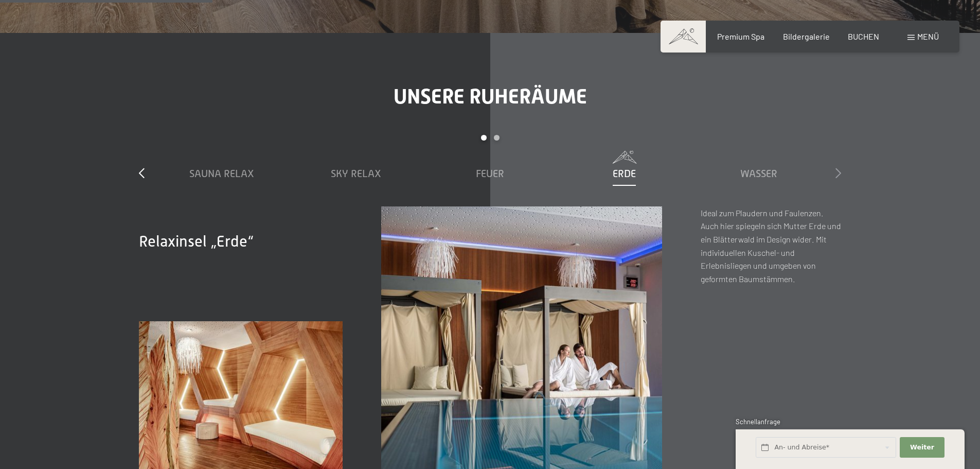  I want to click on span: Schnellanfrage, so click(758, 422).